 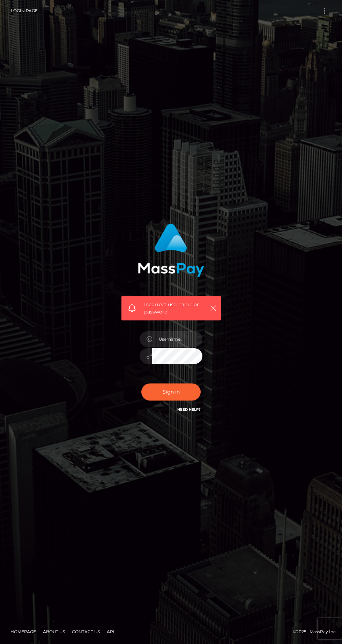 What do you see at coordinates (324, 11) in the screenshot?
I see `button: Toggle navigation` at bounding box center [324, 11].